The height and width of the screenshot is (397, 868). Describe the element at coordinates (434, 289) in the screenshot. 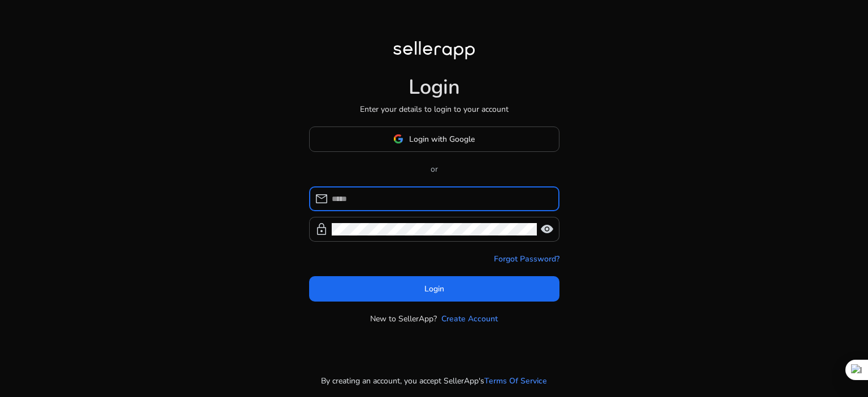

I see `button: Login` at that location.